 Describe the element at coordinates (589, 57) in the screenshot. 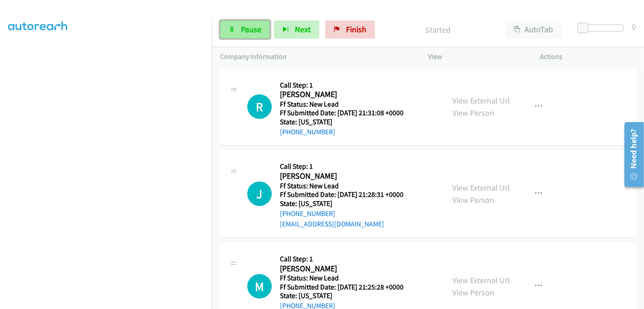

I see `p: Actions` at that location.